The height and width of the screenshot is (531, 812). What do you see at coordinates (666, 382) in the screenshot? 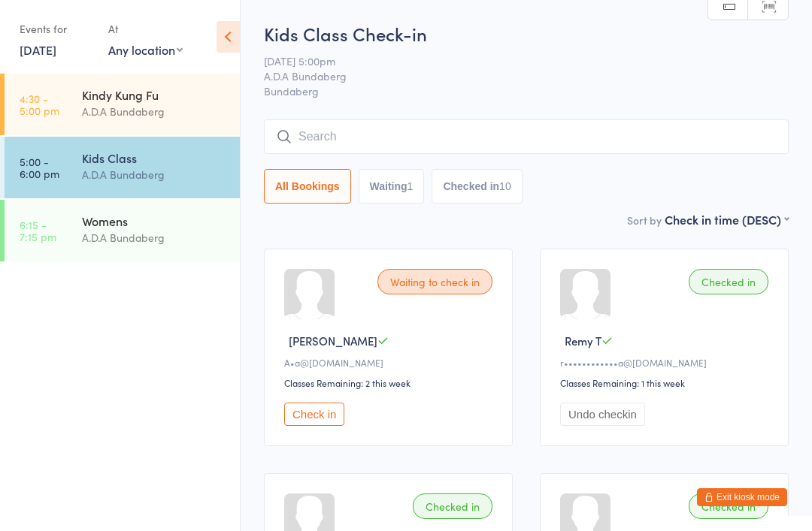
I see `div: Classes Remaining: 1 this week` at bounding box center [666, 382].